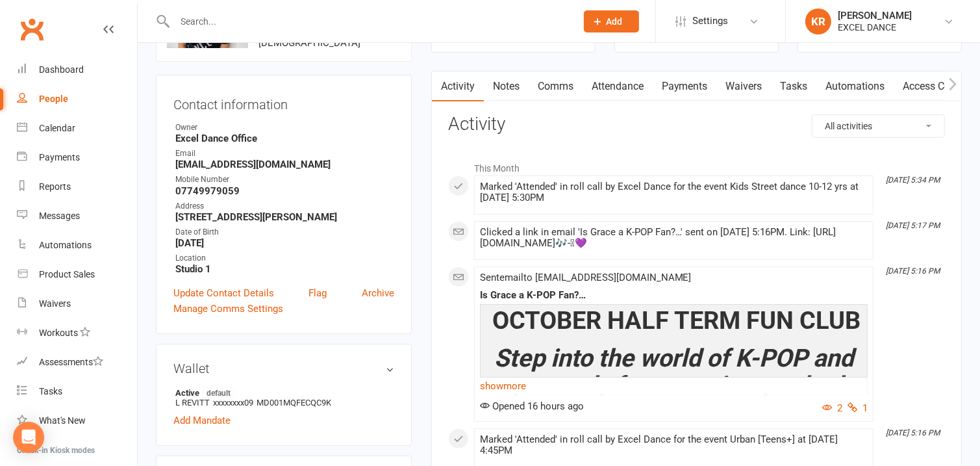  What do you see at coordinates (673, 398) in the screenshot?
I see `b: Step into the world of K-POP and get ready for an action-packed day full of dance, games, and cre...` at bounding box center [673, 398].